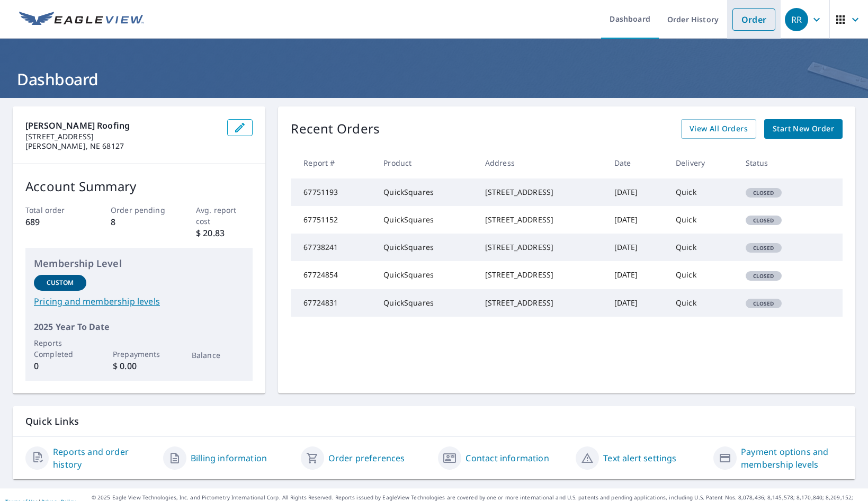 Image resolution: width=868 pixels, height=501 pixels. Describe the element at coordinates (366, 459) in the screenshot. I see `a: Order preferences` at that location.